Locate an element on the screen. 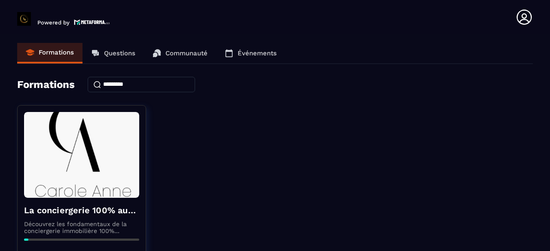  p: Questions is located at coordinates (119, 53).